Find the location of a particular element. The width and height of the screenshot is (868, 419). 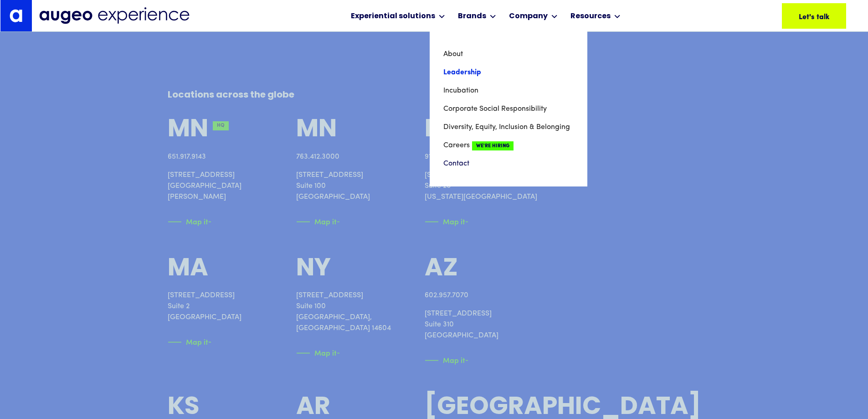

a: Incubation is located at coordinates (508, 91).